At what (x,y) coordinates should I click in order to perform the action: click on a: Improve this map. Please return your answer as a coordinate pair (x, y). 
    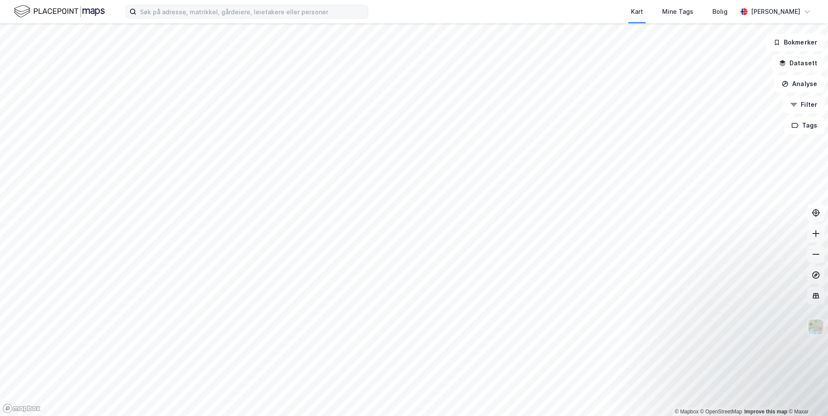
    Looking at the image, I should click on (765, 412).